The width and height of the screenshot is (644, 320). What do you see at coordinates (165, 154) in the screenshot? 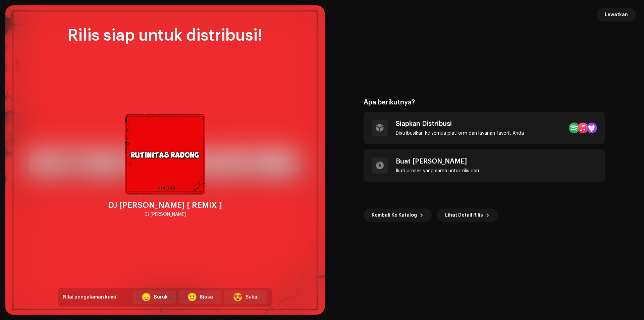
I see `img: 63f28ddc-65c3-4c09-91ed-eb73fbbae784` at bounding box center [165, 154].